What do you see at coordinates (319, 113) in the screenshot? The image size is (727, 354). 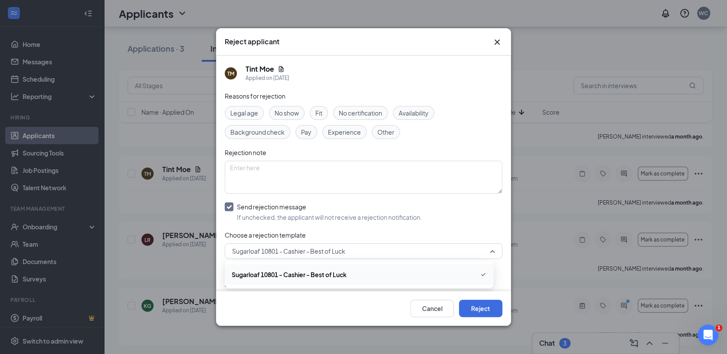 I see `span: Fit` at bounding box center [319, 113].